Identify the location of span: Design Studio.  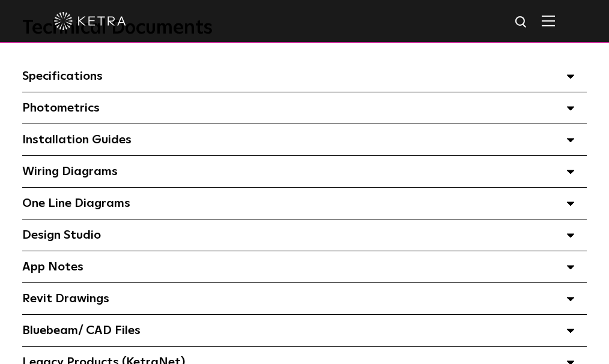
(61, 235).